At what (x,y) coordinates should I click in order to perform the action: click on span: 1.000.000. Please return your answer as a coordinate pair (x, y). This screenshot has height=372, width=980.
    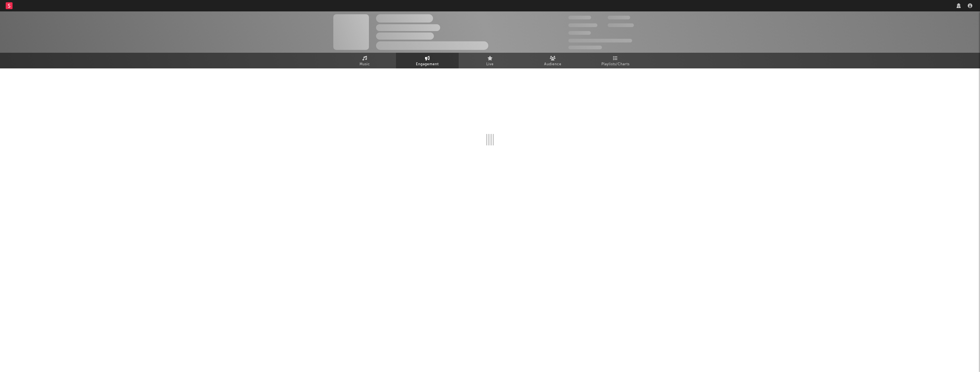
    Looking at the image, I should click on (621, 25).